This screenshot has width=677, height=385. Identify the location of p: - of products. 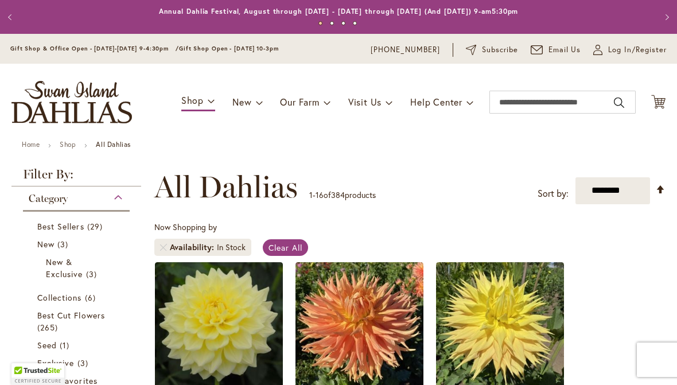
(342, 195).